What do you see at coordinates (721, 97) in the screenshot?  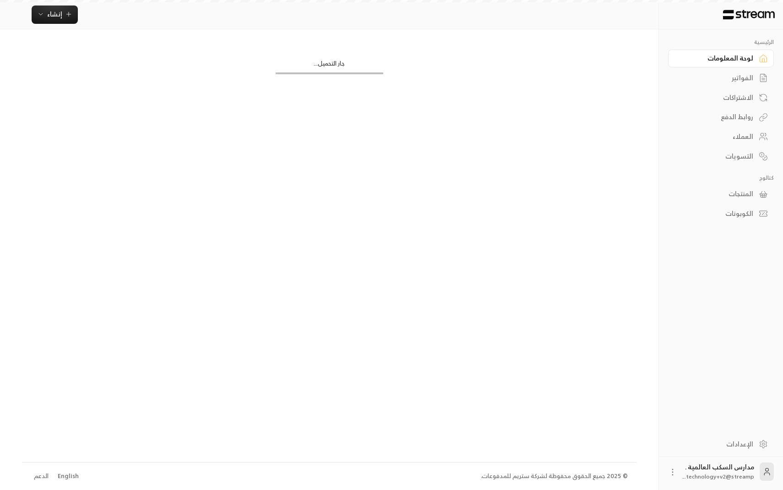 I see `a: الاشتراكات` at bounding box center [721, 97].